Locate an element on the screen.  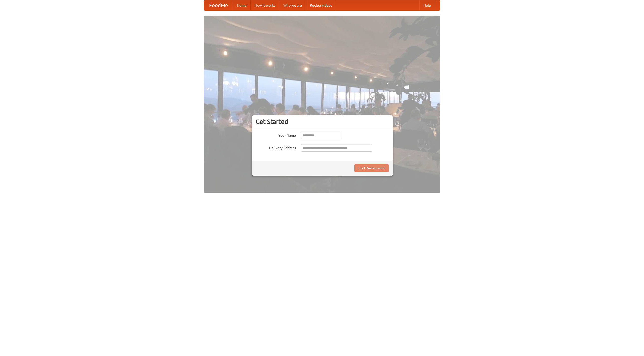
a: How it works is located at coordinates (265, 6).